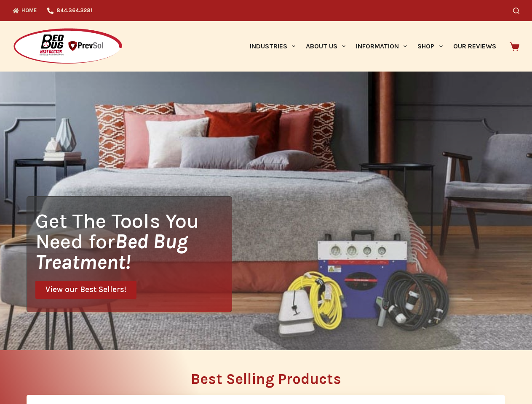 Image resolution: width=532 pixels, height=404 pixels. Describe the element at coordinates (266, 379) in the screenshot. I see `h2: Best Selling Products` at that location.